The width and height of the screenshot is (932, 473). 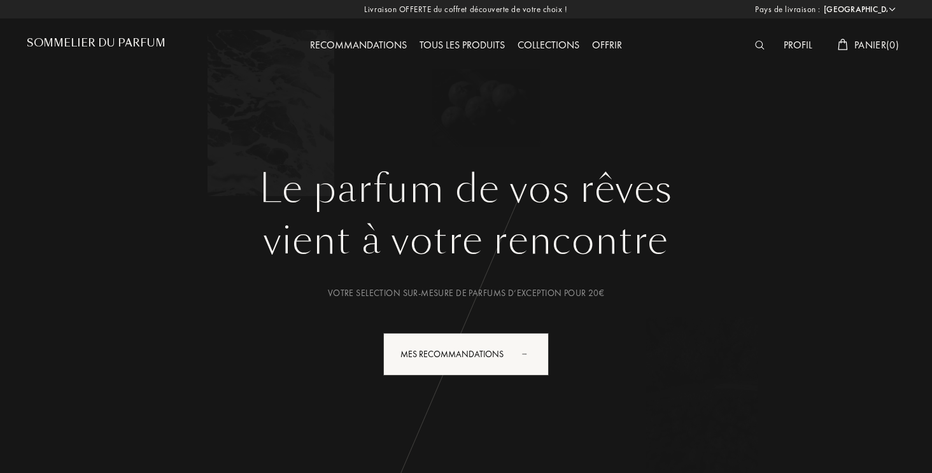 I want to click on div: Mes Recommandations, so click(x=466, y=354).